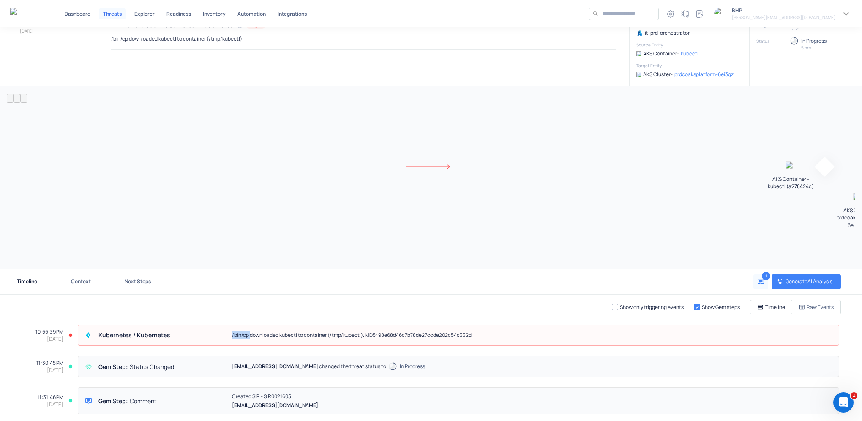  I want to click on button: Next Steps, so click(138, 281).